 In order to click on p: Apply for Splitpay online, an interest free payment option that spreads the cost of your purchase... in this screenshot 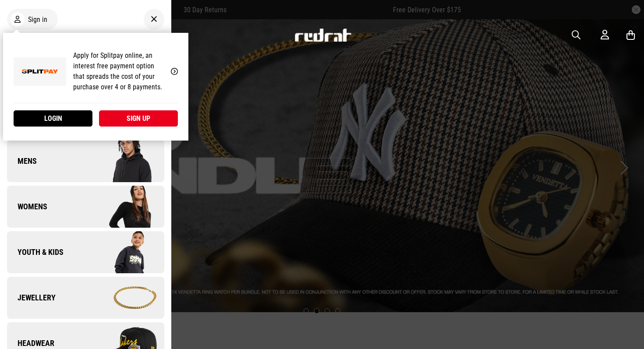, I will do `click(118, 71)`.